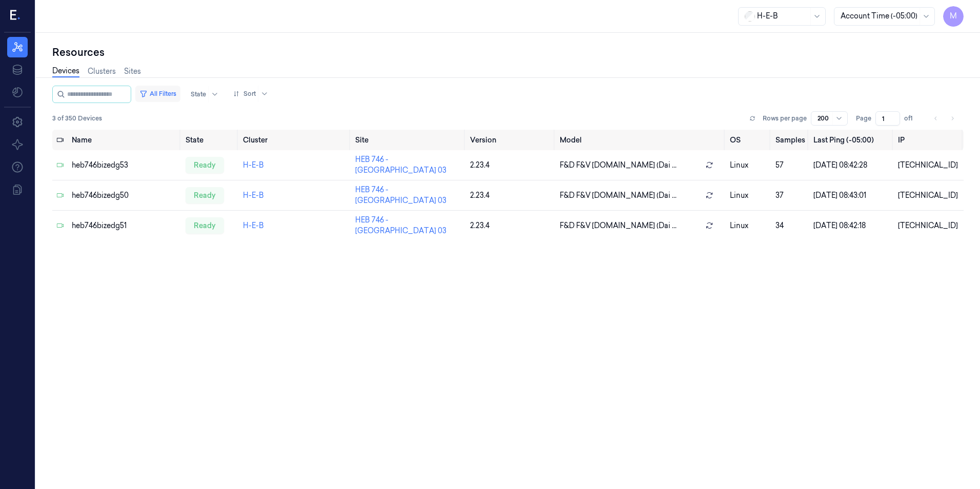 This screenshot has height=489, width=980. I want to click on div: heb746bizedg51, so click(125, 226).